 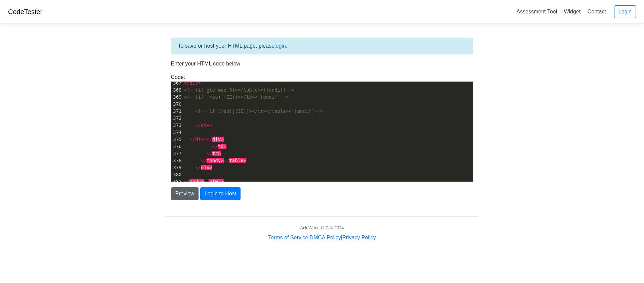 I want to click on div: 381, so click(x=177, y=182).